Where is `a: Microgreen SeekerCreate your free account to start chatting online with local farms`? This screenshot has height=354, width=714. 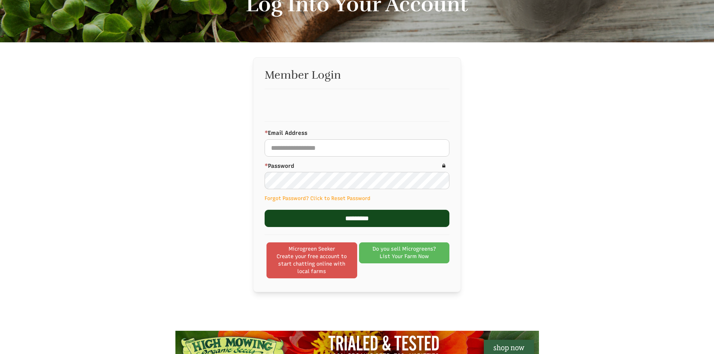 a: Microgreen SeekerCreate your free account to start chatting online with local farms is located at coordinates (312, 260).